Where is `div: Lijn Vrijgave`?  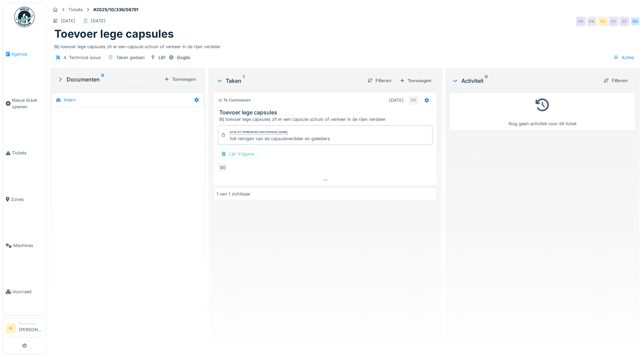
div: Lijn Vrijgave is located at coordinates (238, 154).